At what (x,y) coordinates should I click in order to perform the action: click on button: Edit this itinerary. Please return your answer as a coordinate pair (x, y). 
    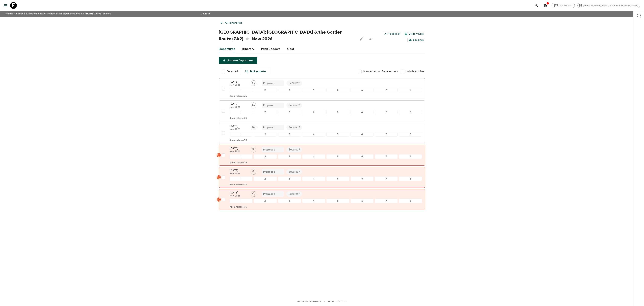
    Looking at the image, I should click on (362, 39).